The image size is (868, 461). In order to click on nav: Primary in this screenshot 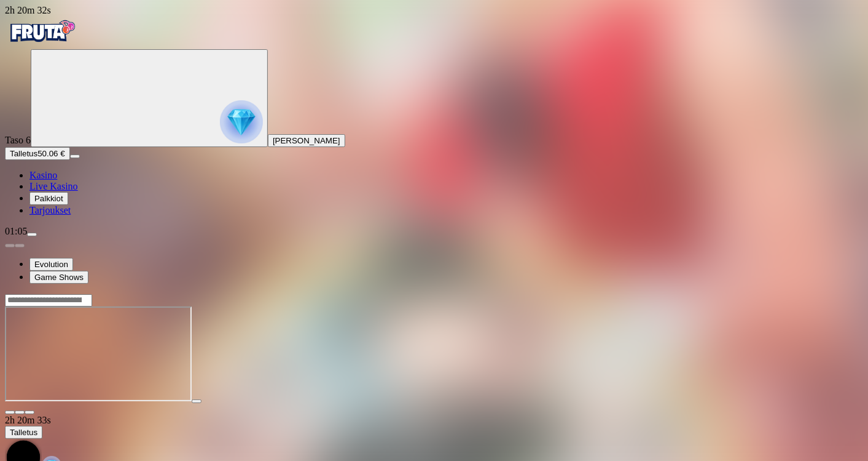, I will do `click(434, 116)`.